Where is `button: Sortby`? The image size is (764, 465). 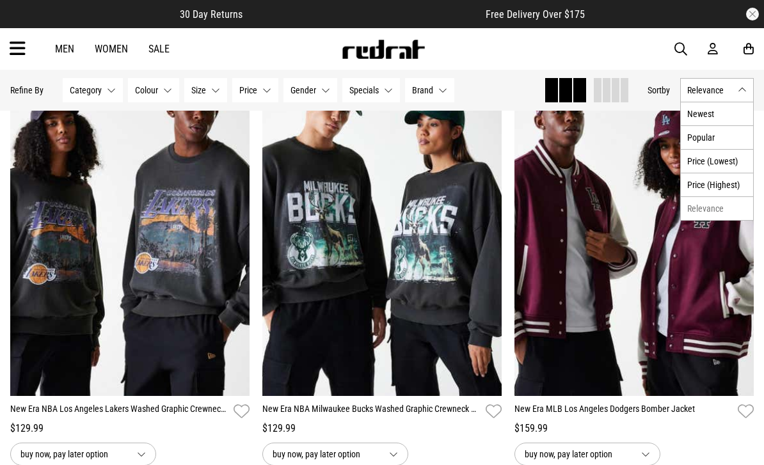 button: Sortby is located at coordinates (658, 90).